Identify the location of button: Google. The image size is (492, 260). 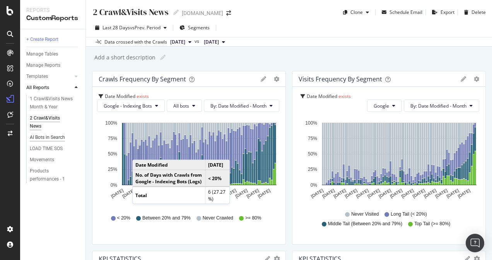
(384, 106).